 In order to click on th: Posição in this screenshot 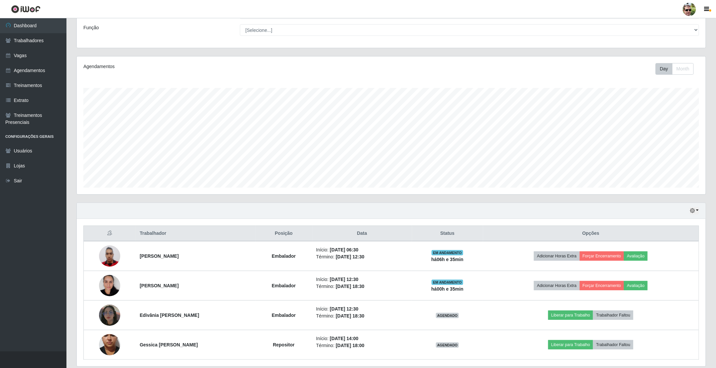, I will do `click(284, 234)`.